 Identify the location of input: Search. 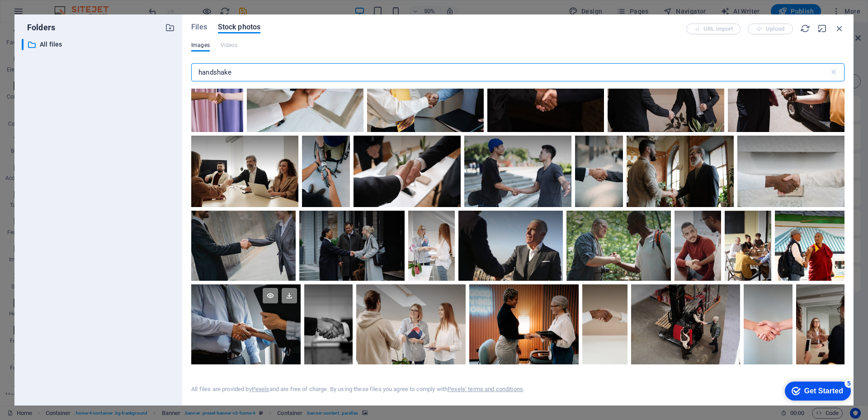
(510, 73).